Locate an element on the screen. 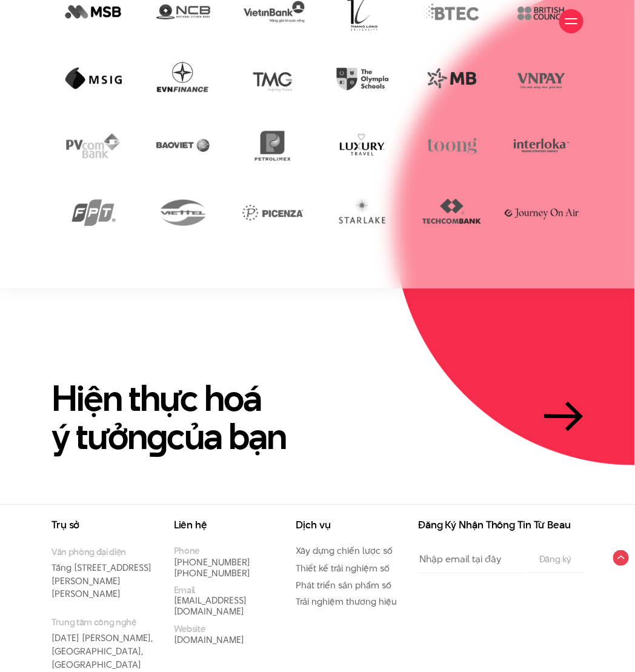  a: Phát triển sản phẩm số is located at coordinates (345, 584).